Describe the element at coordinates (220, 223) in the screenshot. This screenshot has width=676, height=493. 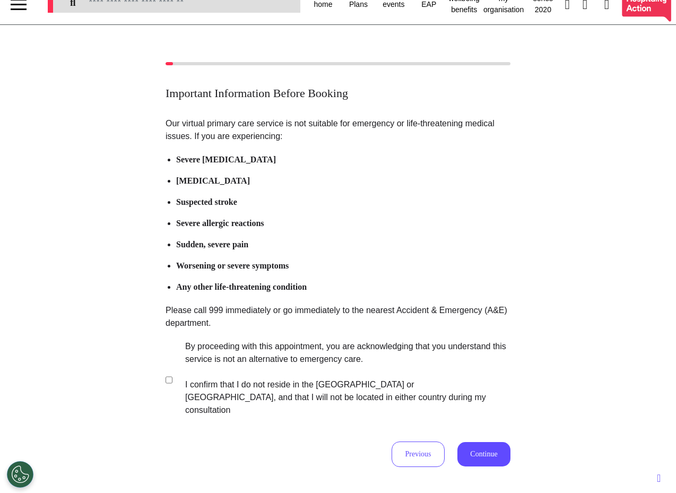
I see `b: Severe allergic reactions` at that location.